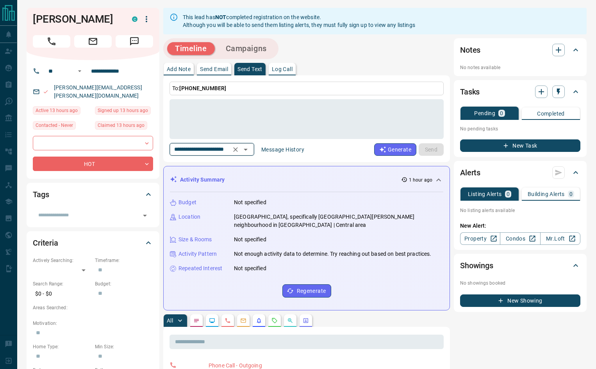  Describe the element at coordinates (191, 48) in the screenshot. I see `button: Timeline` at that location.